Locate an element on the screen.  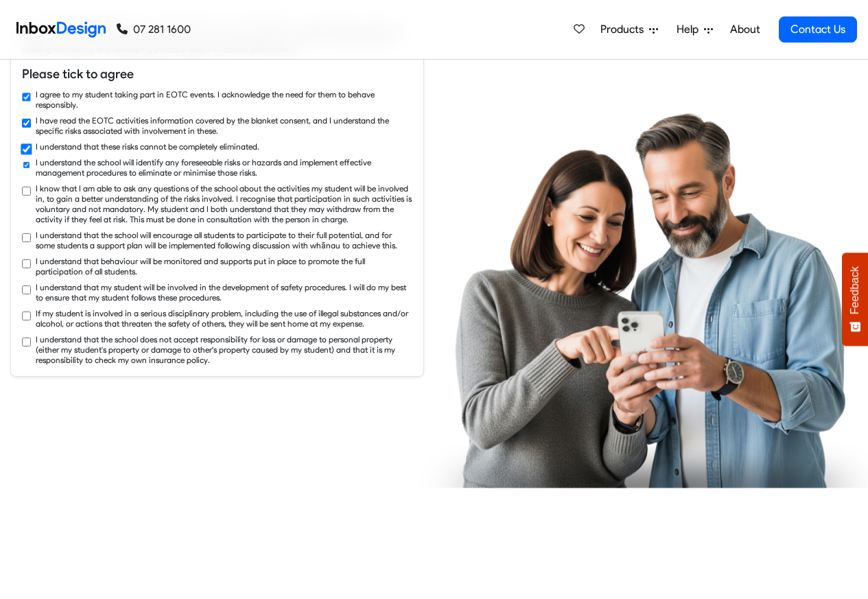
span: Feedback is located at coordinates (855, 290).